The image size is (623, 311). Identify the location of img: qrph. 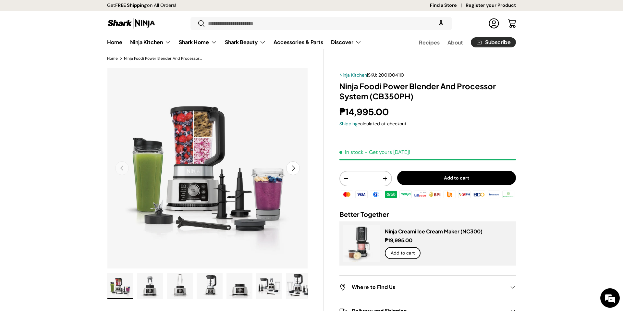
(464, 194).